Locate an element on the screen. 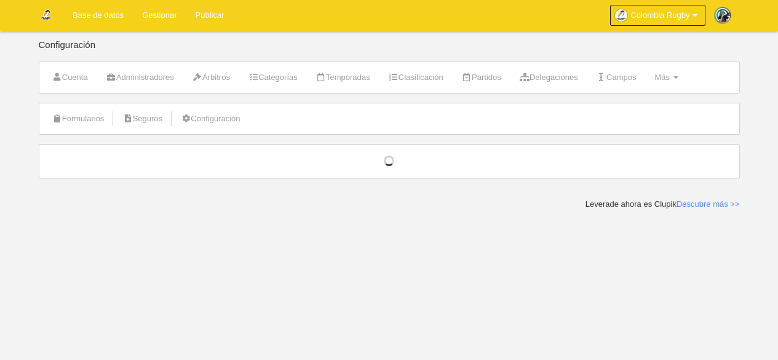 The image size is (778, 360). a: Colombia Rugby is located at coordinates (657, 15).